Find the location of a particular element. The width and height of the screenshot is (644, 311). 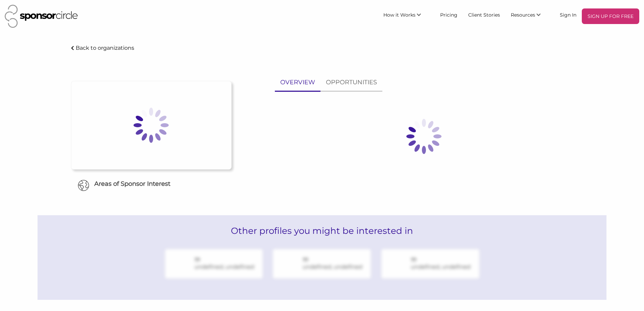

span: How it Works is located at coordinates (399, 15).